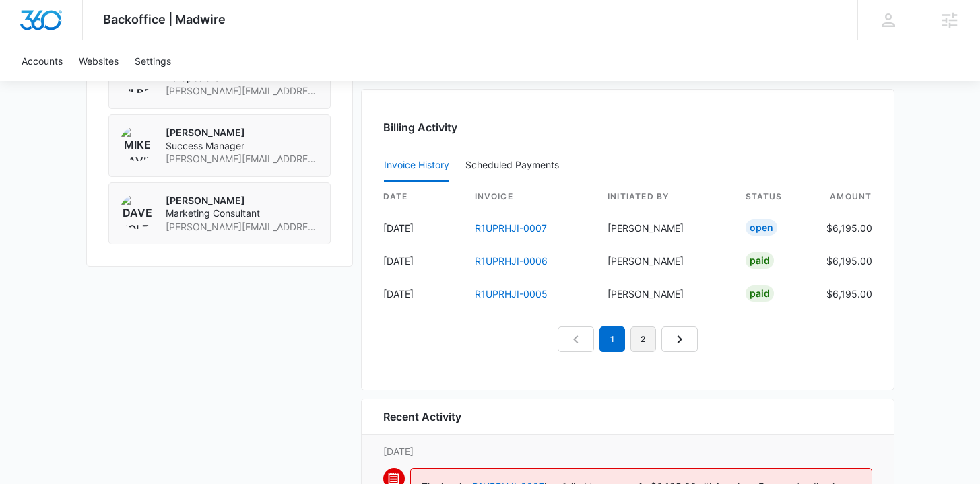 Image resolution: width=980 pixels, height=484 pixels. Describe the element at coordinates (515, 165) in the screenshot. I see `div: Scheduled Payments` at that location.